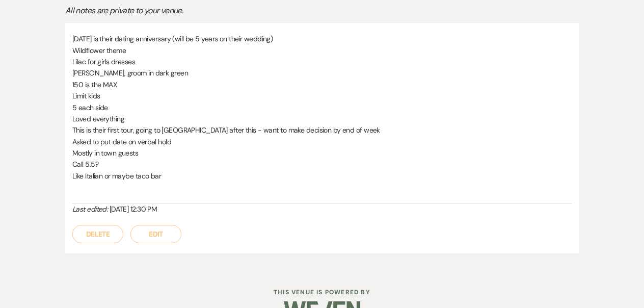 The height and width of the screenshot is (308, 644). I want to click on p: 150 is the MAX, so click(322, 85).